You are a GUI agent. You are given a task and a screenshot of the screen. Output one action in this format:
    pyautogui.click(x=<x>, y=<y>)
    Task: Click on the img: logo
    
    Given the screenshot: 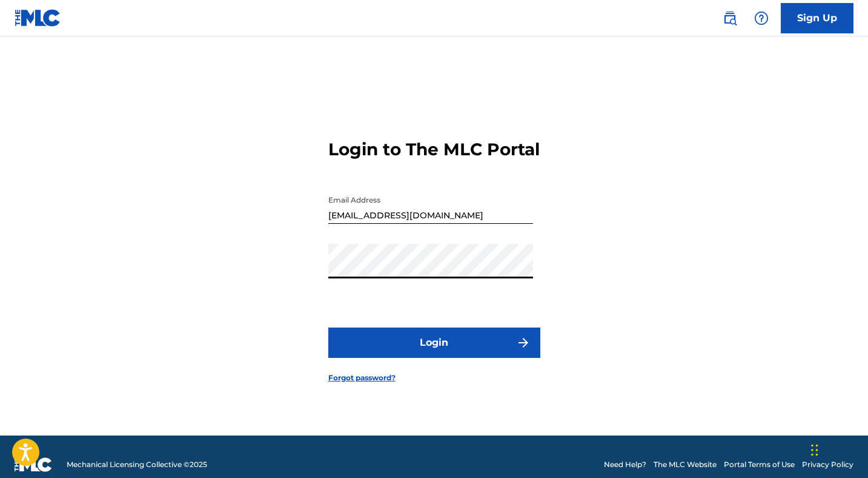 What is the action you would take?
    pyautogui.click(x=33, y=465)
    